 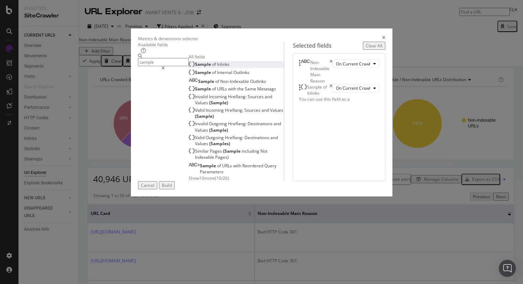 I want to click on span: Parameters, so click(x=212, y=172).